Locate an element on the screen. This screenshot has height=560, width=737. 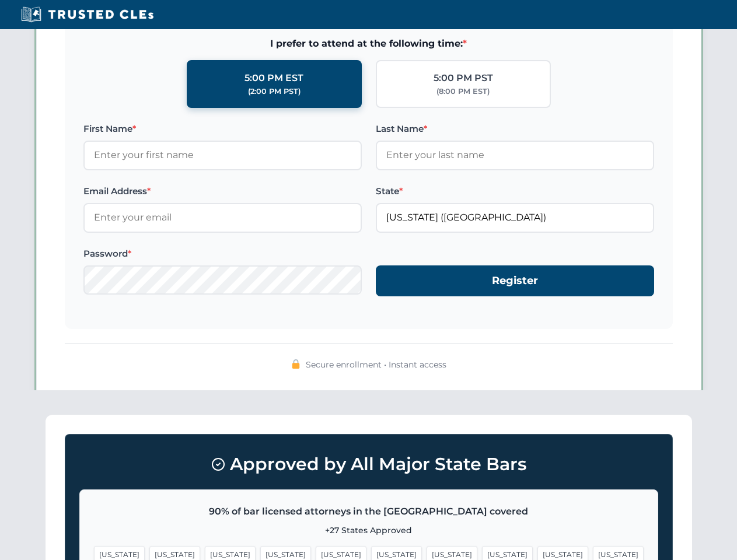
div: (8:00 PM EST) is located at coordinates (463, 92).